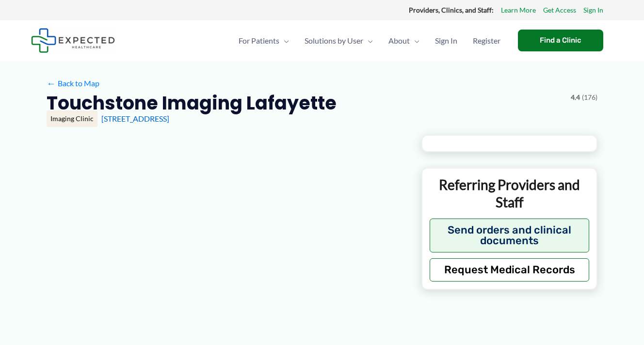 This screenshot has width=644, height=345. Describe the element at coordinates (259, 41) in the screenshot. I see `span: For Patients` at that location.